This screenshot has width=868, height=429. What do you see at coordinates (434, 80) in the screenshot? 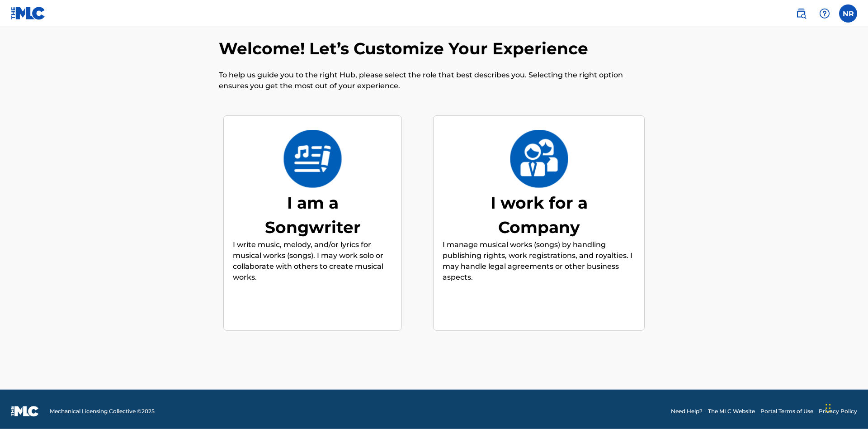
I see `p: To help us guide you to the right Hub, please select the role that best describes you. Selecting ...` at bounding box center [434, 80].